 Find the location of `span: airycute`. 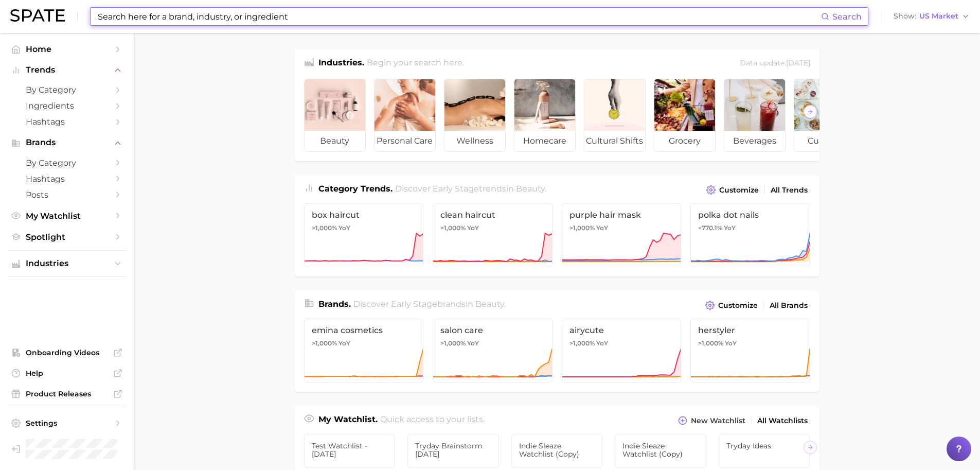

span: airycute is located at coordinates (621, 330).